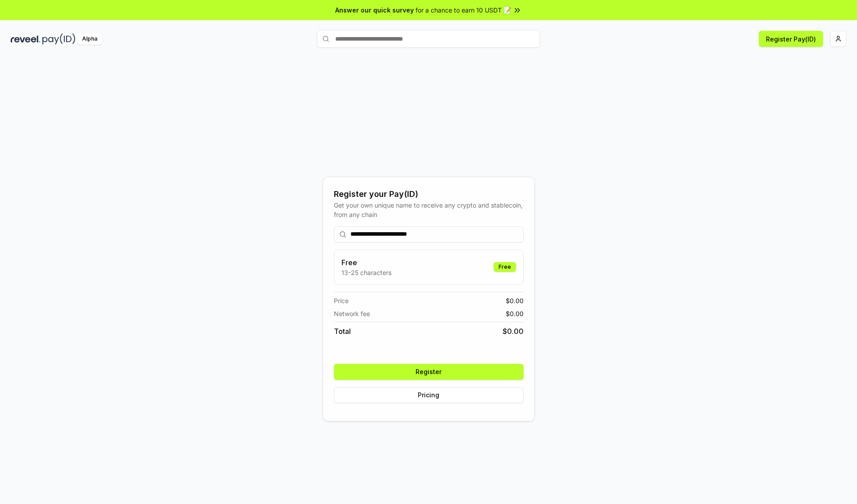 This screenshot has width=857, height=504. Describe the element at coordinates (463, 10) in the screenshot. I see `span: for a chance to earn 10 USDT 📝` at that location.